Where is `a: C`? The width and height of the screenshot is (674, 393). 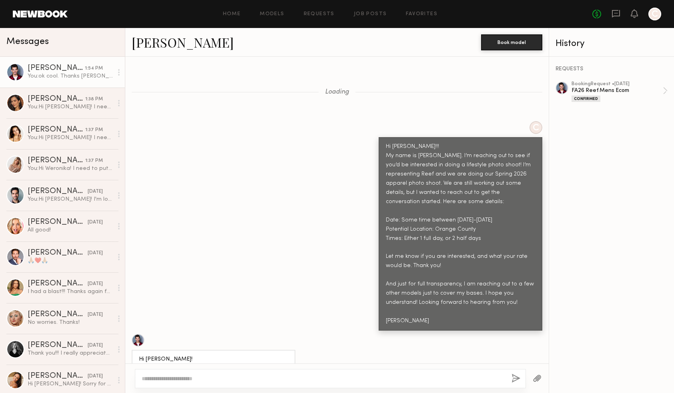 a: C is located at coordinates (654, 14).